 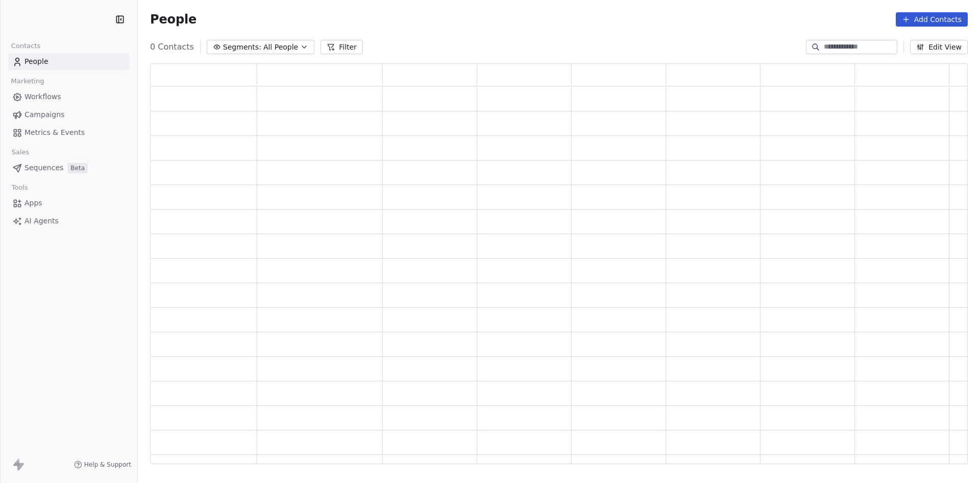 I want to click on span: Workflows, so click(x=43, y=97).